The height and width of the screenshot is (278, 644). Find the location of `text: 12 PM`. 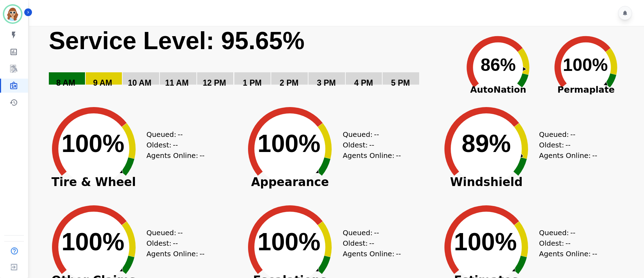

text: 12 PM is located at coordinates (214, 82).